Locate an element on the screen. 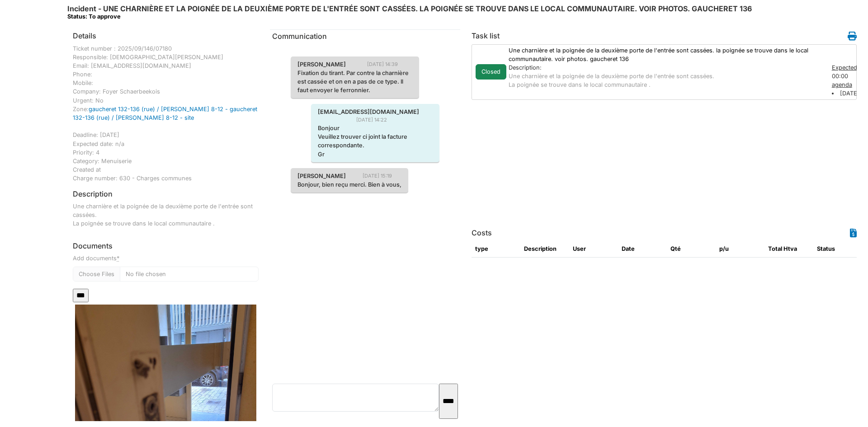 The width and height of the screenshot is (868, 427). th: type is located at coordinates (496, 249).